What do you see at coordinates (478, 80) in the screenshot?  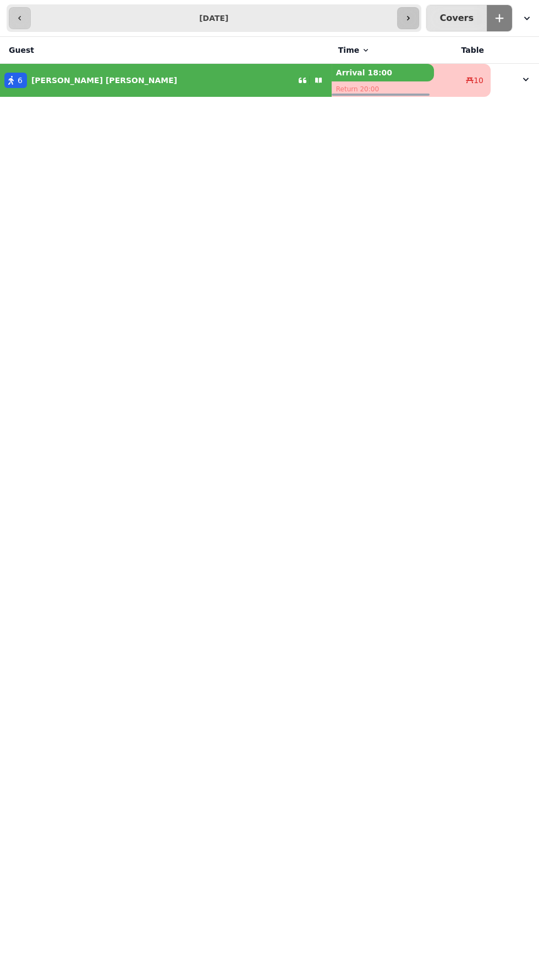 I see `span: 10` at bounding box center [478, 80].